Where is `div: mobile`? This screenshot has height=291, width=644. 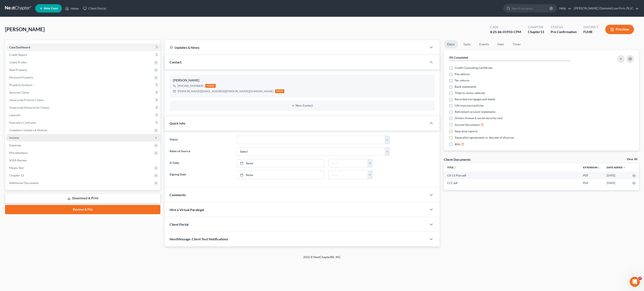
div: mobile is located at coordinates (210, 86).